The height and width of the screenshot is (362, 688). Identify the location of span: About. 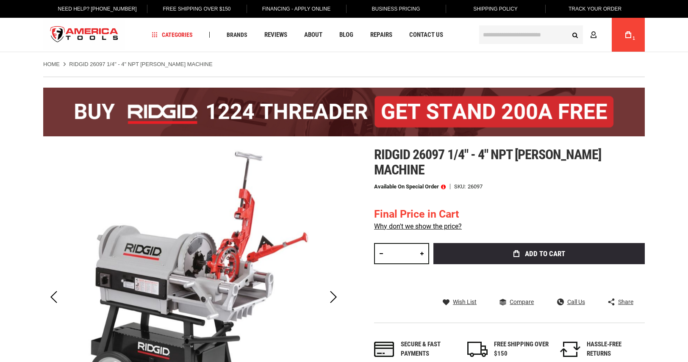
(313, 35).